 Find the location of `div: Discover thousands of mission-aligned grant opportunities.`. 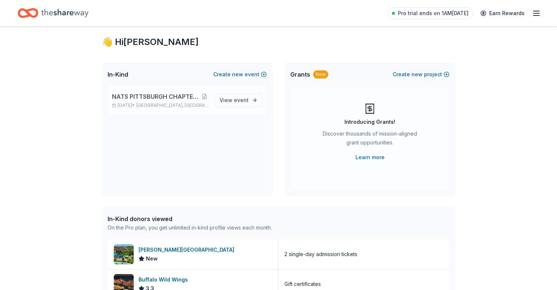

div: Discover thousands of mission-aligned grant opportunities. is located at coordinates (370, 140).